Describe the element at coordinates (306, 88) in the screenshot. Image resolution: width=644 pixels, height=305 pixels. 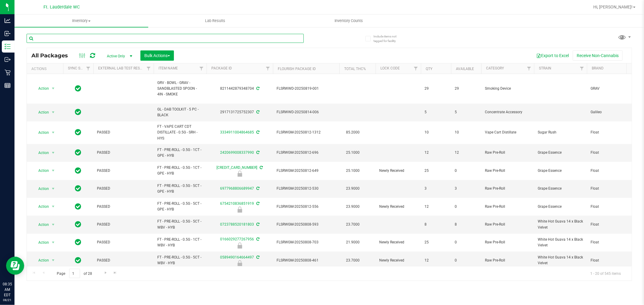
I see `span: FLSRWWD-20250819-001` at that location.